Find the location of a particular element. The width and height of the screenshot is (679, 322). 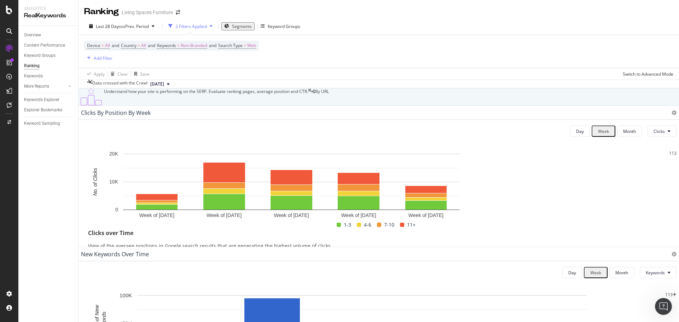

div: Apply is located at coordinates (99, 74).